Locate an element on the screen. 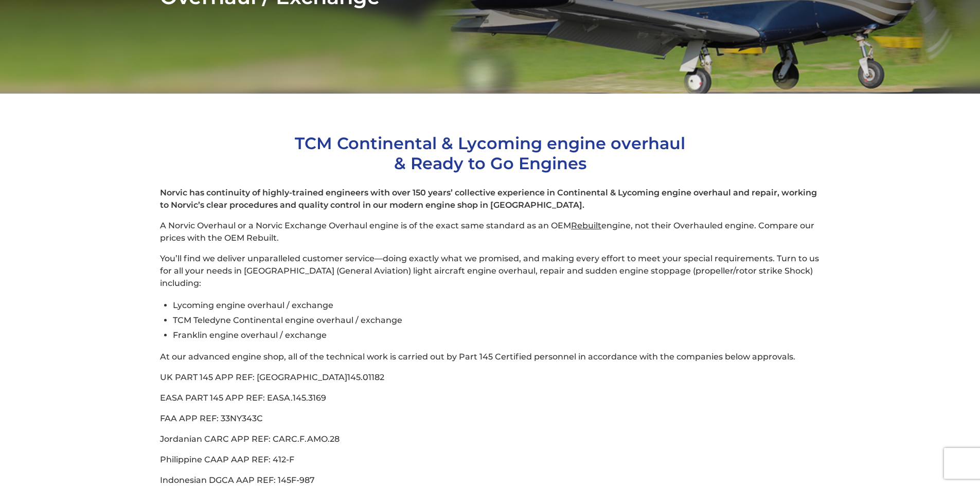  p: A Norvic Overhaul or a Norvic Exchange Overhaul engine is of the exact same standard as an OEM en... is located at coordinates (490, 232).